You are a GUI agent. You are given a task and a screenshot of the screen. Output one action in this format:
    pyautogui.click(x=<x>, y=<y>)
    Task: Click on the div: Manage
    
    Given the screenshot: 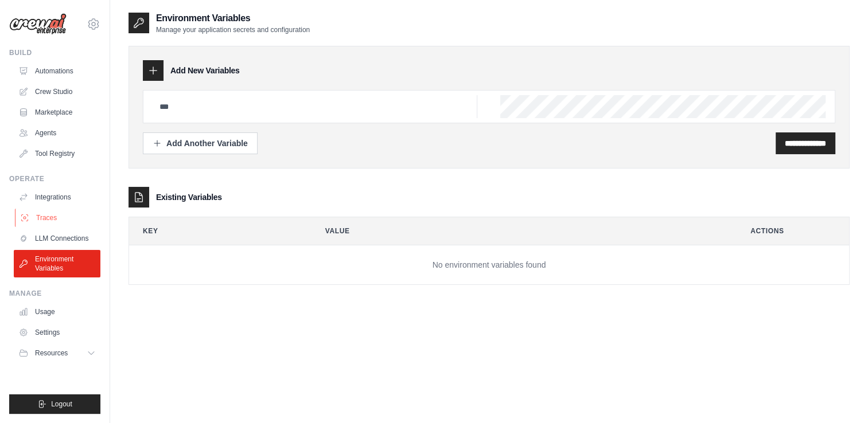 What is the action you would take?
    pyautogui.click(x=54, y=293)
    